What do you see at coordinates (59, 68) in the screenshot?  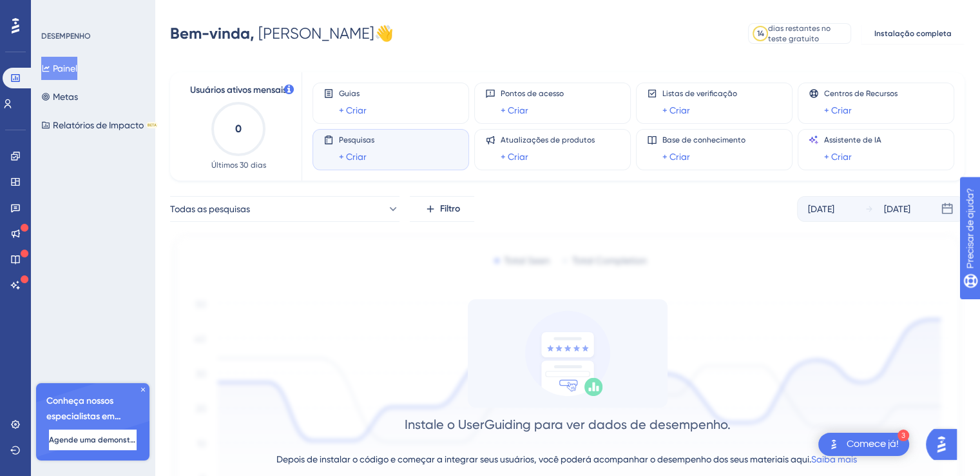 I see `button: Painel` at bounding box center [59, 68].